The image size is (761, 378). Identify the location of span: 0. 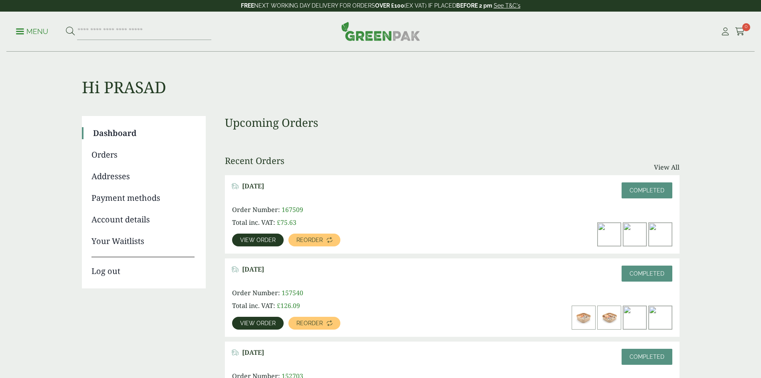
(746, 27).